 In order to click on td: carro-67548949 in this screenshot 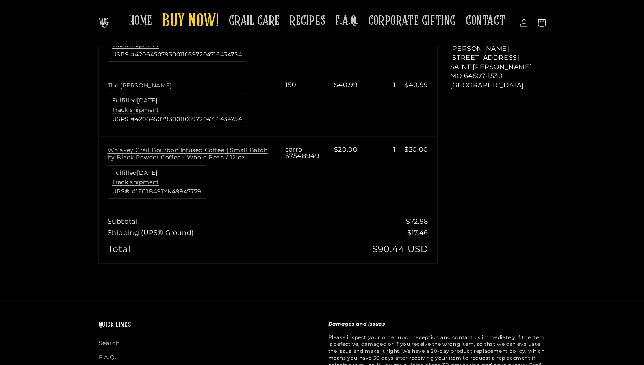, I will do `click(309, 172)`.